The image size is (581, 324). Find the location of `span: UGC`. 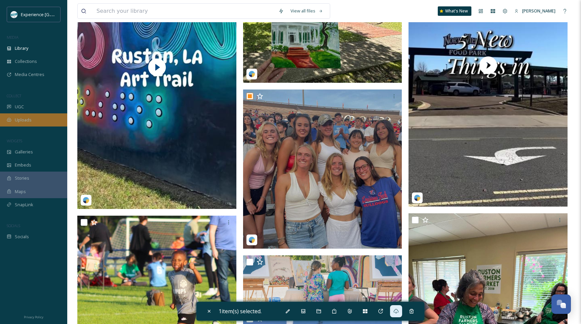

span: UGC is located at coordinates (19, 107).